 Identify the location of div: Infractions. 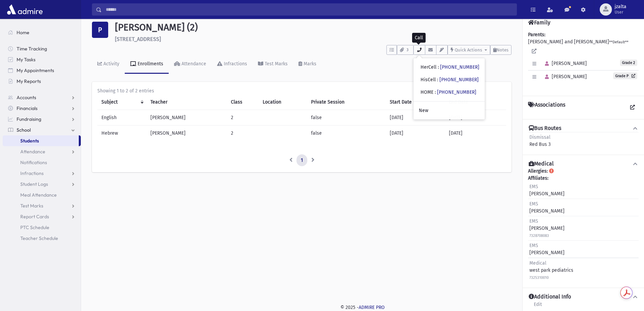
(234, 64).